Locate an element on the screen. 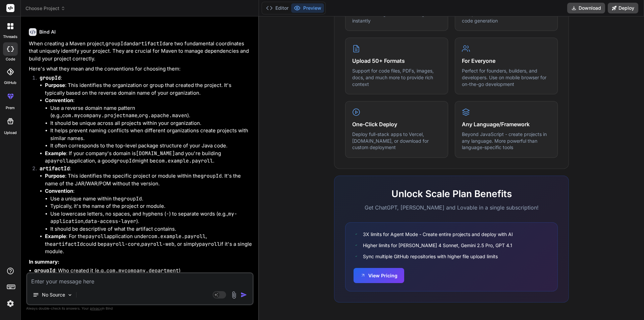  img: attachment is located at coordinates (234, 294).